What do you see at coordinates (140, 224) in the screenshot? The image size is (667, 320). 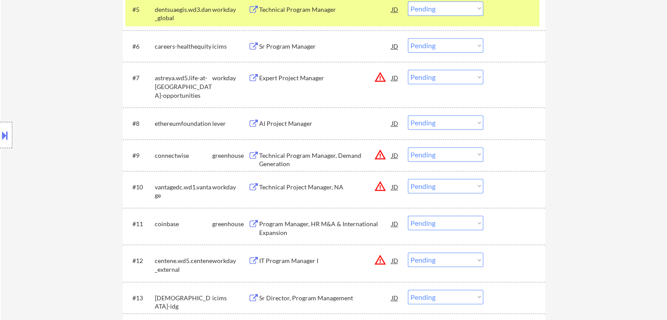 I see `div: #11` at bounding box center [140, 224].